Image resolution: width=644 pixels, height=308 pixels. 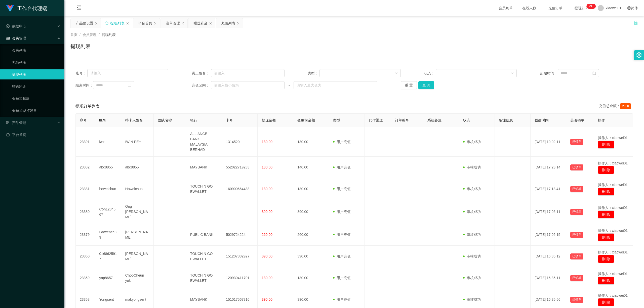 What do you see at coordinates (577, 120) in the screenshot?
I see `span: 是否锁单` at bounding box center [577, 120].